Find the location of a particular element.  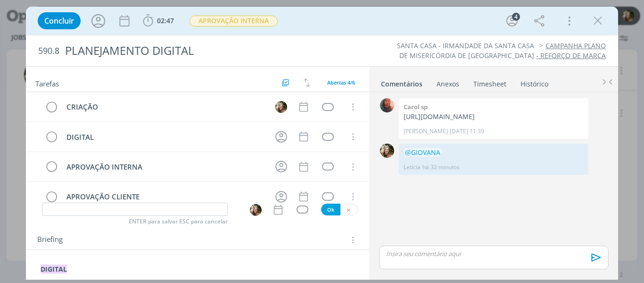

button: Concluir is located at coordinates (59, 21).